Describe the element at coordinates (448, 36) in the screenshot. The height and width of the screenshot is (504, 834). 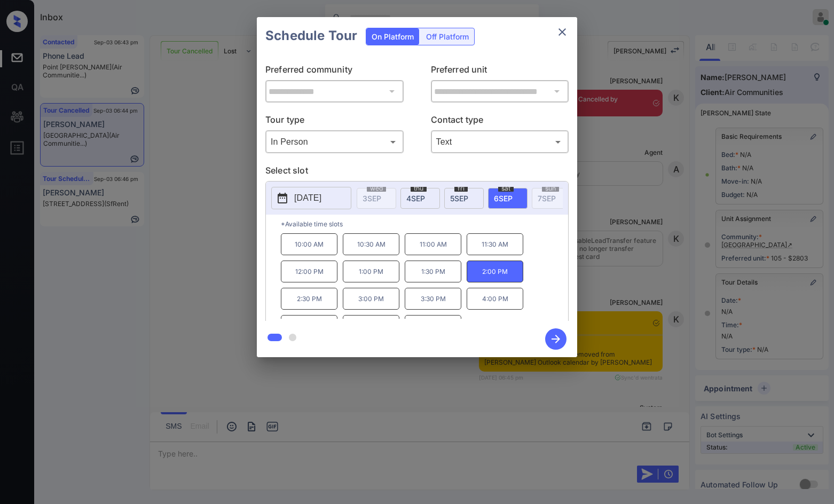
I see `div: Off Platform` at that location.